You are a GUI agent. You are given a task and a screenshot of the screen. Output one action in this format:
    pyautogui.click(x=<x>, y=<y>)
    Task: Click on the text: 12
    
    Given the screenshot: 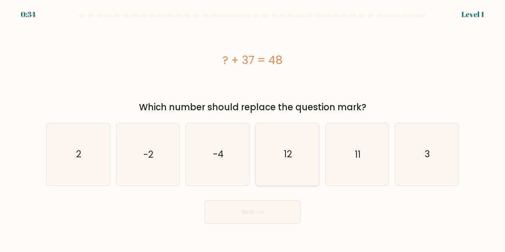 What is the action you would take?
    pyautogui.click(x=288, y=154)
    